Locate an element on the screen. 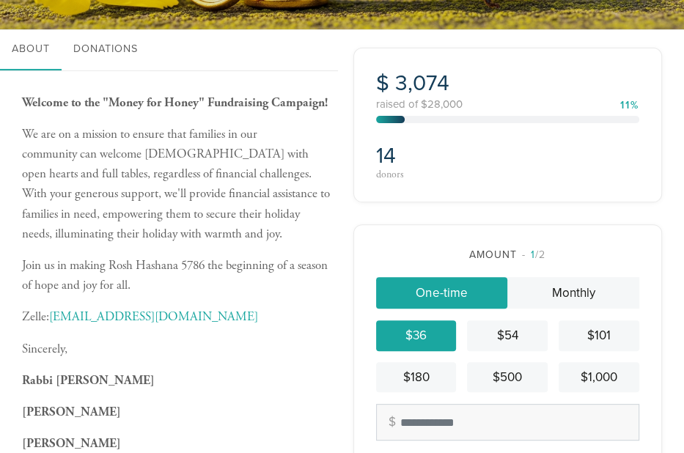  a: $54 is located at coordinates (507, 336).